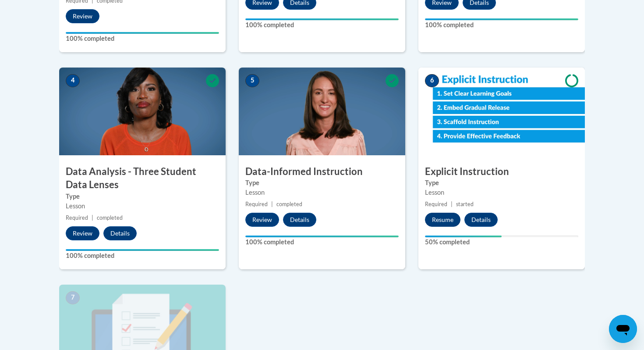 The image size is (644, 350). What do you see at coordinates (464, 204) in the screenshot?
I see `span: started` at bounding box center [464, 204].